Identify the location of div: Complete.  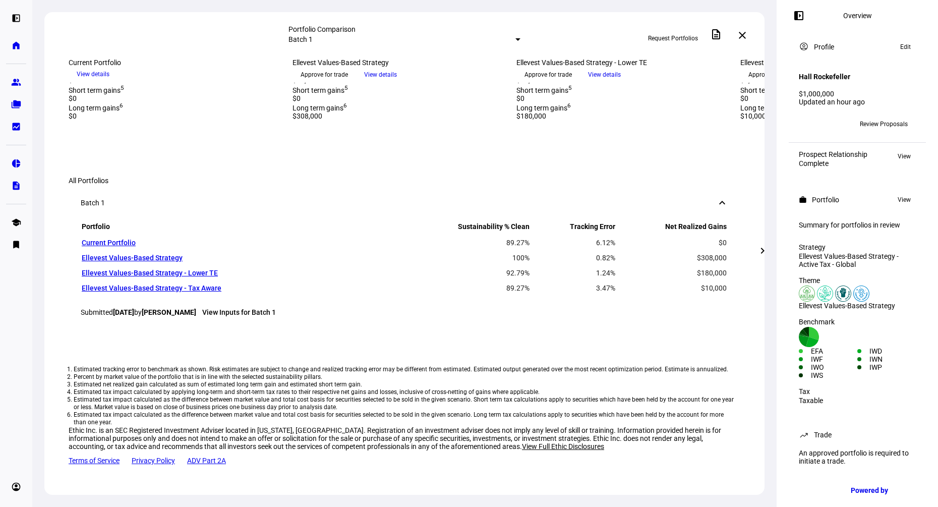
(833, 163).